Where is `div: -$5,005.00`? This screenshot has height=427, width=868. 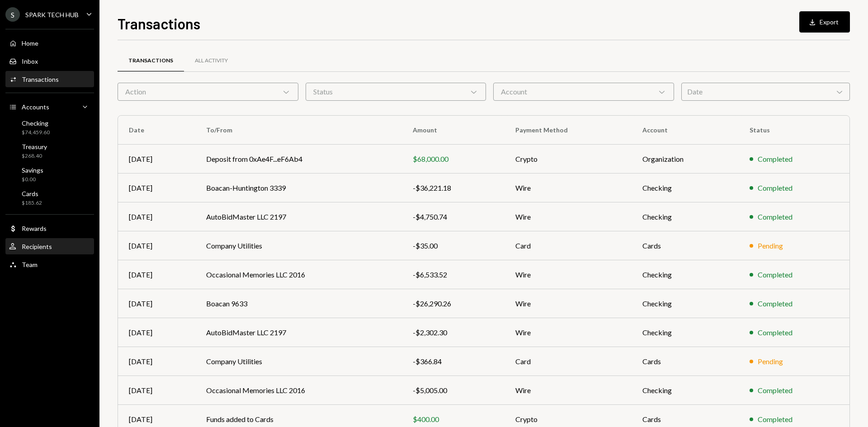 div: -$5,005.00 is located at coordinates (453, 391).